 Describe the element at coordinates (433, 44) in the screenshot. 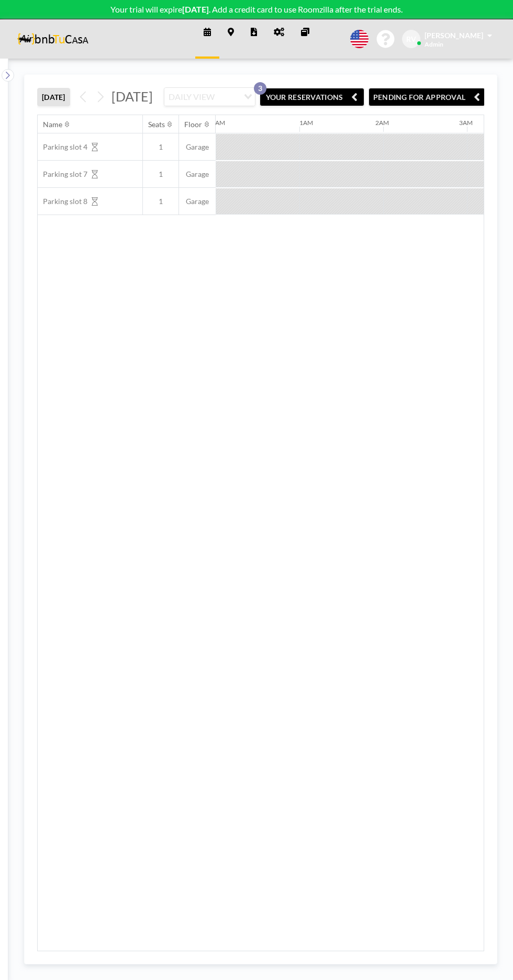

I see `span: Admin` at that location.